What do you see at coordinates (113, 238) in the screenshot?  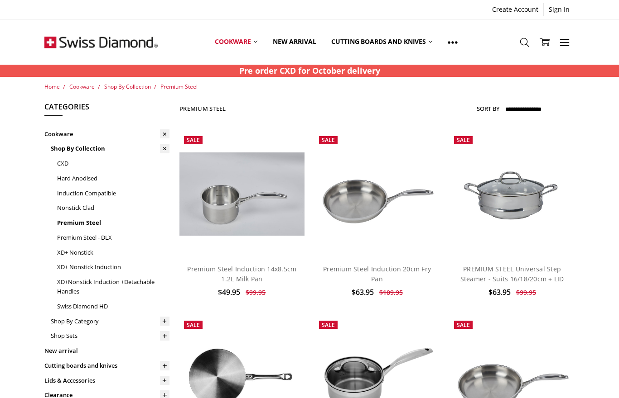 I see `a: Premium Steel - DLX` at bounding box center [113, 238].